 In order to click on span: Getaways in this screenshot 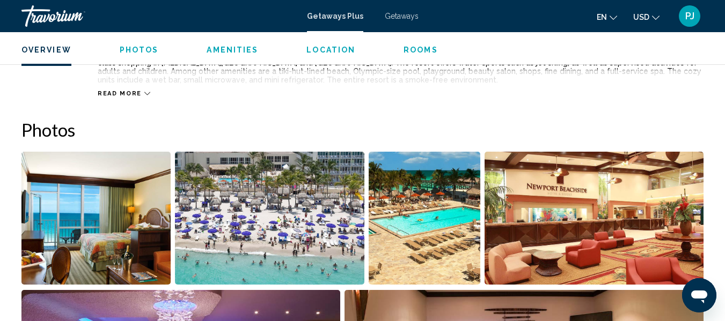, I will do `click(401, 16)`.